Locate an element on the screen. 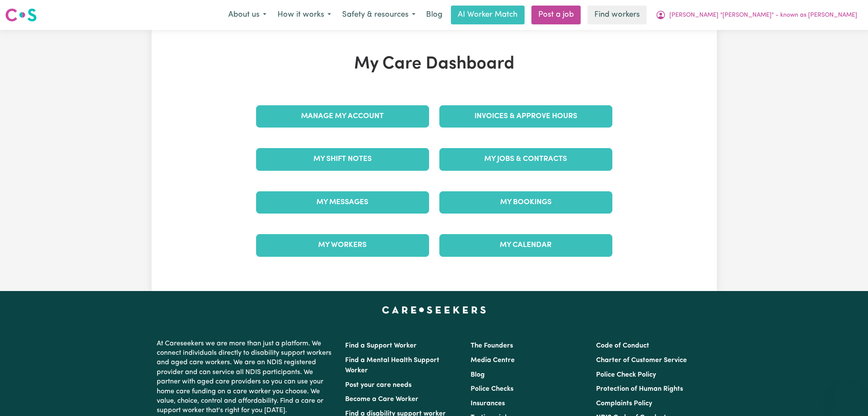 The image size is (868, 416). a: Protection of Human Rights is located at coordinates (639, 389).